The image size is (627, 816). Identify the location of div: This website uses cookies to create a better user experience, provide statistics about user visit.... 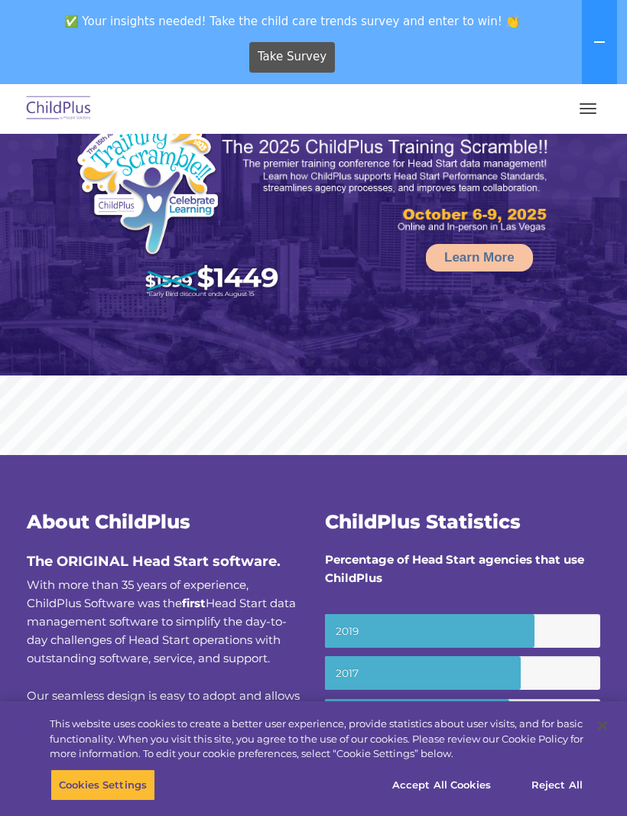
(317, 739).